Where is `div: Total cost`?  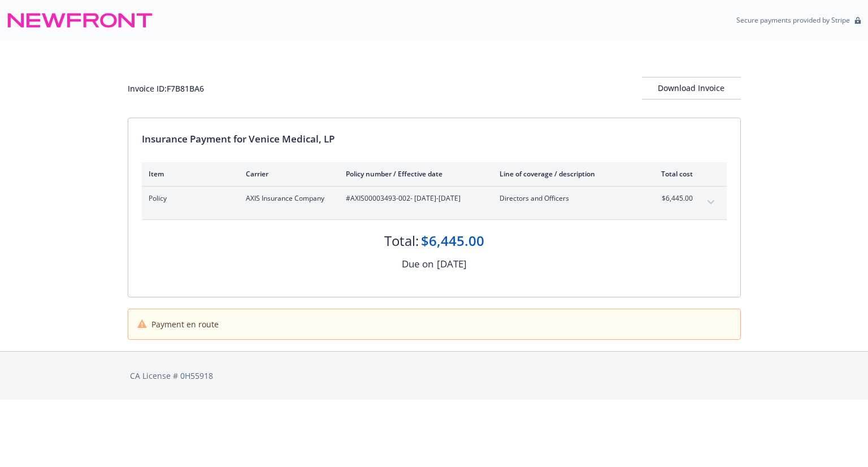 div: Total cost is located at coordinates (672, 174).